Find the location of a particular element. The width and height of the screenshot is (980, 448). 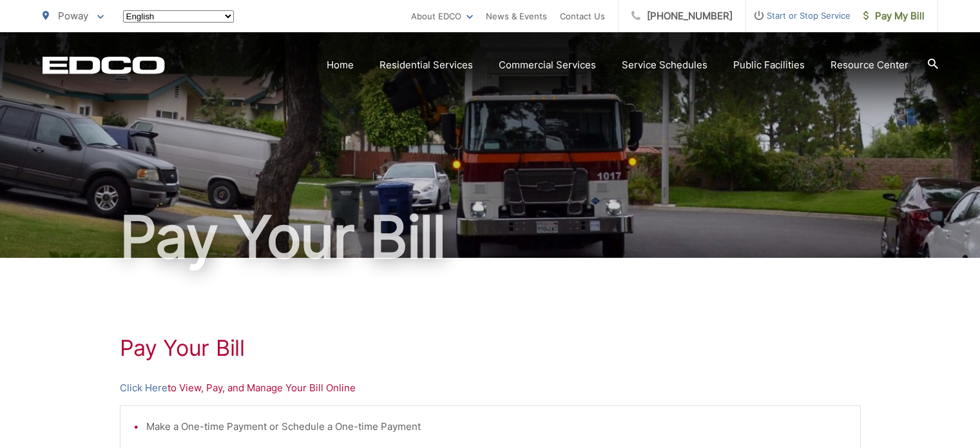

a: Public Facilities is located at coordinates (768, 65).